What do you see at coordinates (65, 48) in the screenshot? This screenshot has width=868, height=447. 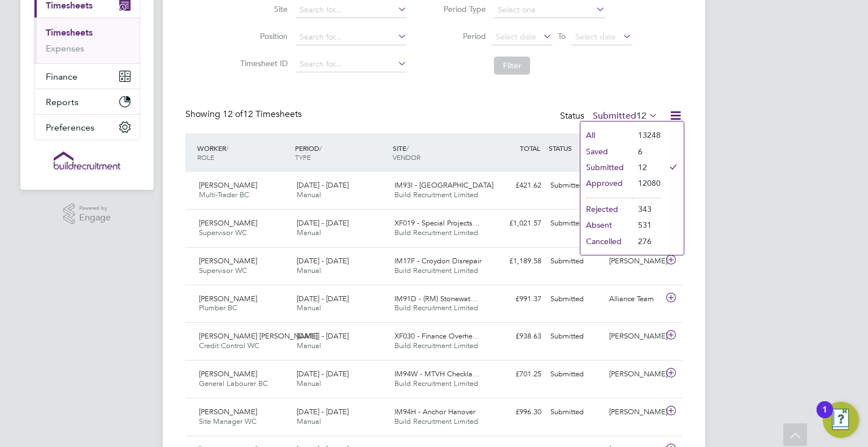 I see `a: Expenses` at bounding box center [65, 48].